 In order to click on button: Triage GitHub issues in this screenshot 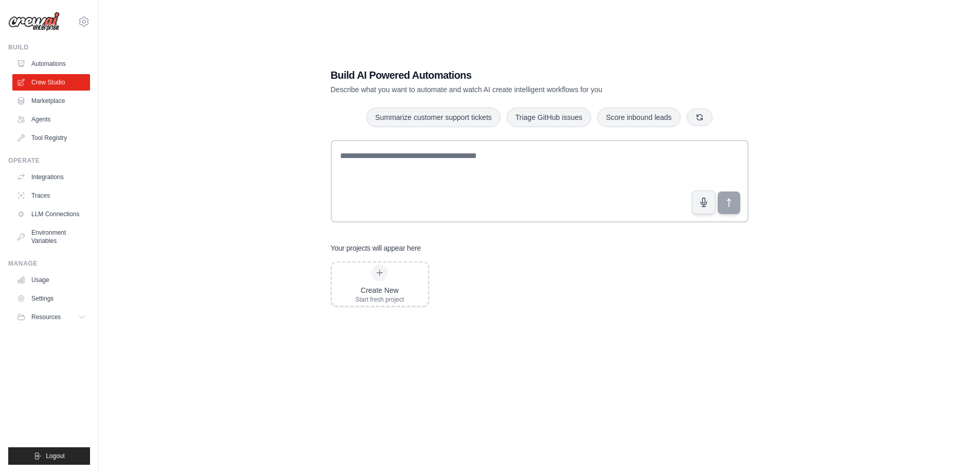, I will do `click(548, 118)`.